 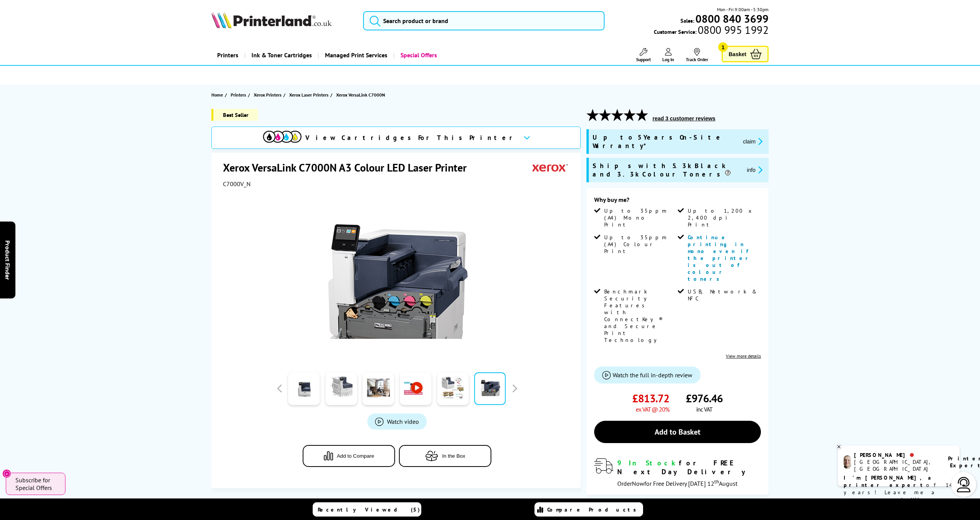 I want to click on span: Product Finder, so click(x=8, y=260).